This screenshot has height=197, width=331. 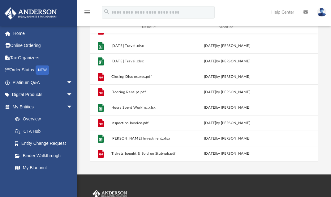 I want to click on a: Digital Productsarrow_drop_down, so click(x=43, y=95).